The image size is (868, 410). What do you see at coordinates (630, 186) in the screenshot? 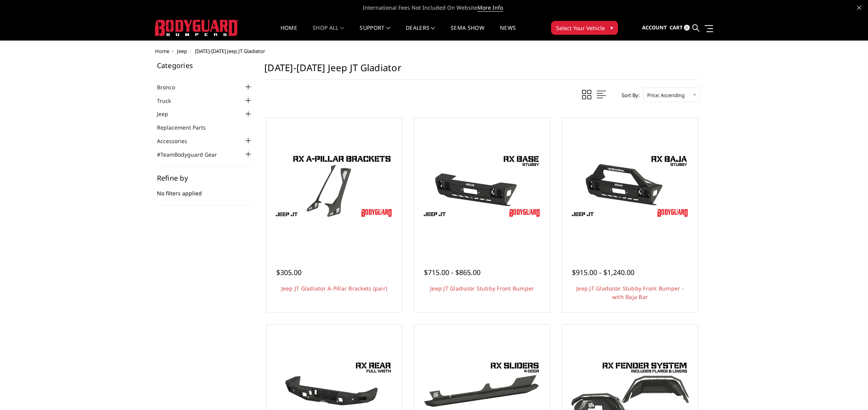
I see `a: Jeep JT Gladiator Stubby Front Bumper - with Baja Bar Jeep JT Gladiator Stubby Front Bumper - wit...` at bounding box center [630, 186].